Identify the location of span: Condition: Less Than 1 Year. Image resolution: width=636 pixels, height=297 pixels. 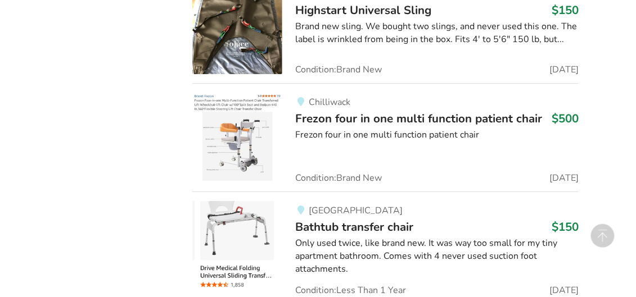
(351, 291).